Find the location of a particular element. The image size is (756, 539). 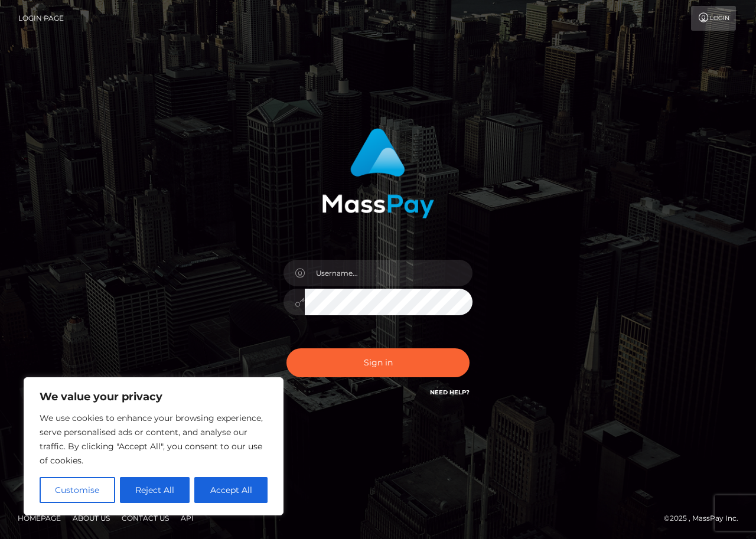

button: Accept All is located at coordinates (231, 490).